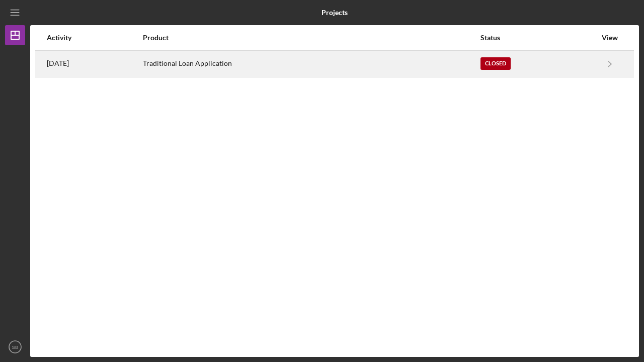 Image resolution: width=644 pixels, height=362 pixels. What do you see at coordinates (94, 37) in the screenshot?
I see `div: Activity` at bounding box center [94, 37].